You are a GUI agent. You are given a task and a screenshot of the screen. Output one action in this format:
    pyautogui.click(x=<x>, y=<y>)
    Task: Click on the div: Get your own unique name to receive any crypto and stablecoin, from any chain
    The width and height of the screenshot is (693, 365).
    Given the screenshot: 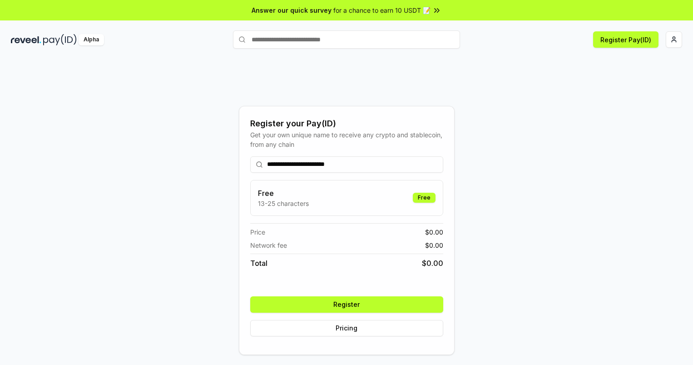 What is the action you would take?
    pyautogui.click(x=347, y=139)
    